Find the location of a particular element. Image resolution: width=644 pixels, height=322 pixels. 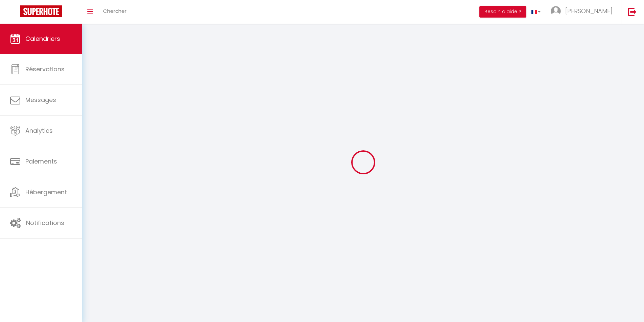

span: Réservations is located at coordinates (45, 69).